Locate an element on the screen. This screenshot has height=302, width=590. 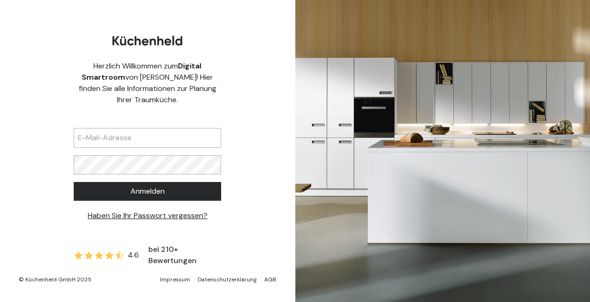
a: Haben Sie Ihr Passwort vergessen? is located at coordinates (147, 215).